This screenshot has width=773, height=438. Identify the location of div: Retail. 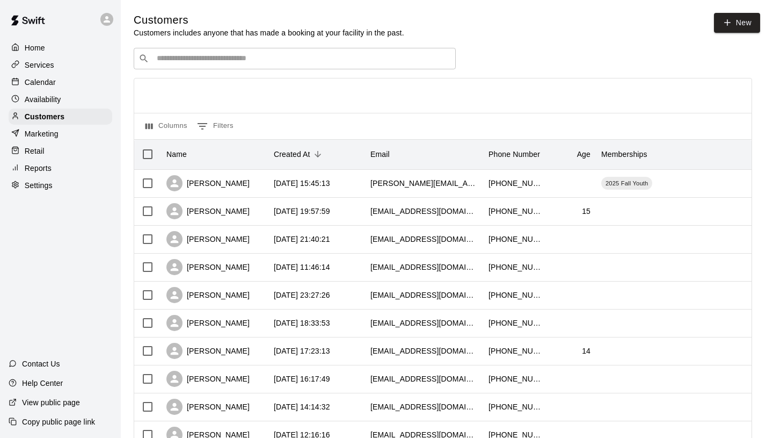
(60, 151).